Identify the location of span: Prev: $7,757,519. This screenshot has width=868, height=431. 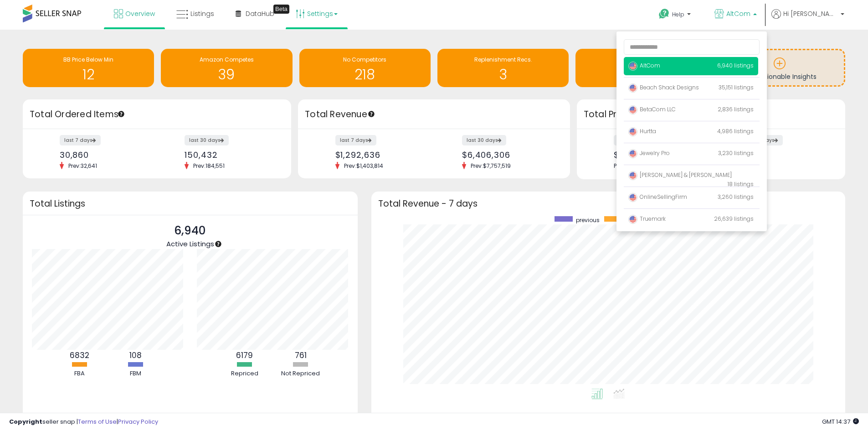
(491, 166).